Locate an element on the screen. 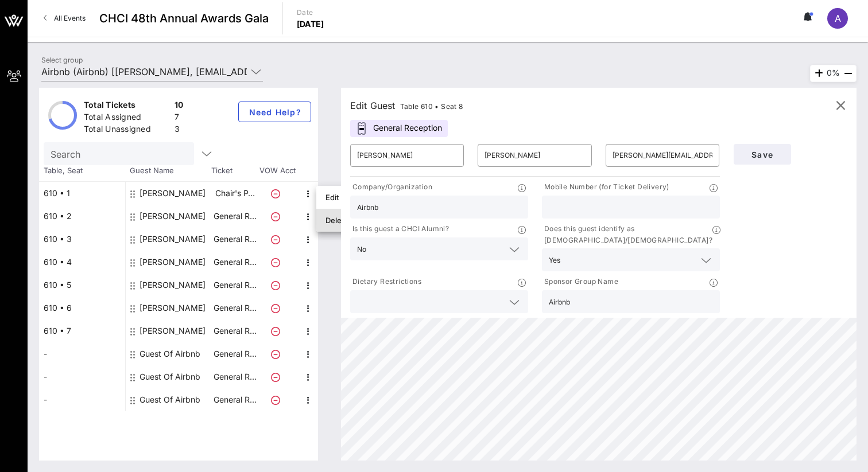 The height and width of the screenshot is (472, 868). p: Dietary Restrictions is located at coordinates (386, 282).